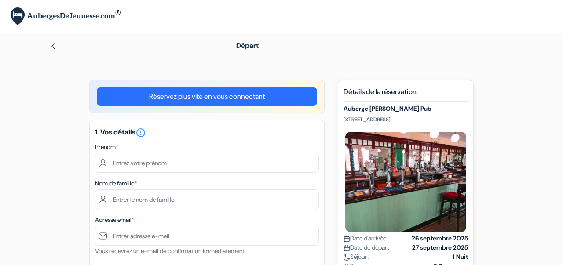 The width and height of the screenshot is (563, 265). I want to click on a: Réservez plus vite en vous connectant, so click(207, 97).